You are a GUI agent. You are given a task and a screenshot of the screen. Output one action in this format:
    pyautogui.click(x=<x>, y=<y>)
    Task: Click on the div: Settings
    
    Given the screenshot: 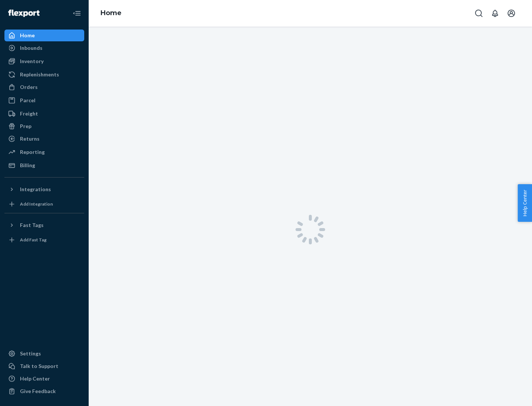 What is the action you would take?
    pyautogui.click(x=30, y=354)
    